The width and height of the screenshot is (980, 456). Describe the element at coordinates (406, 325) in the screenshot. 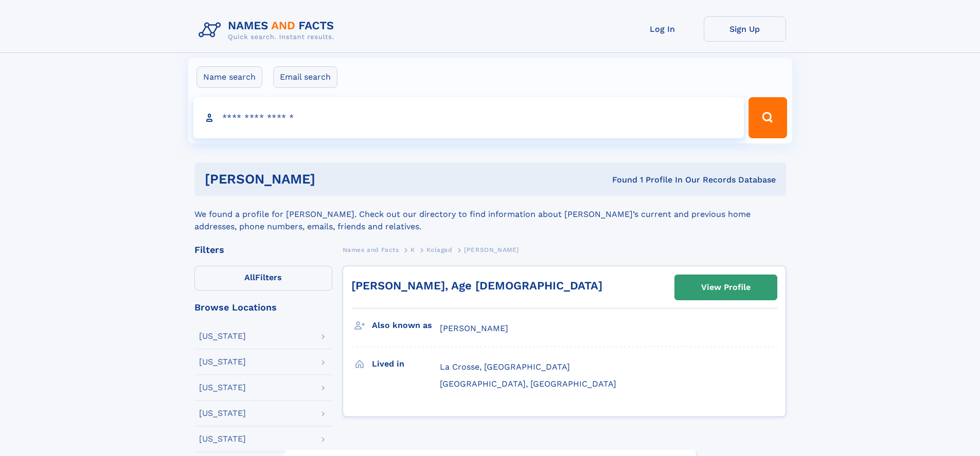

I see `h3: Also known as` at that location.